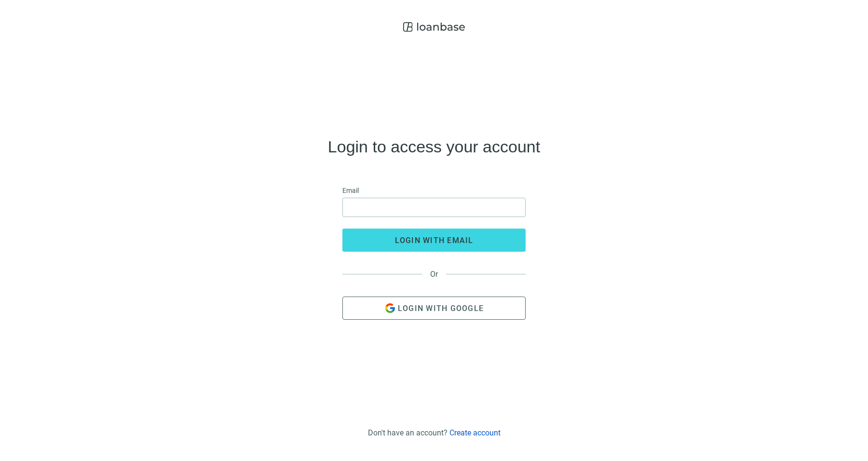  I want to click on a: Create account, so click(475, 433).